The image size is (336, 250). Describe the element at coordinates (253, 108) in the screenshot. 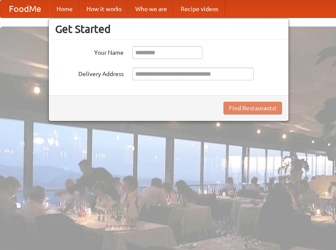

I see `button: Find Restaurants!` at that location.